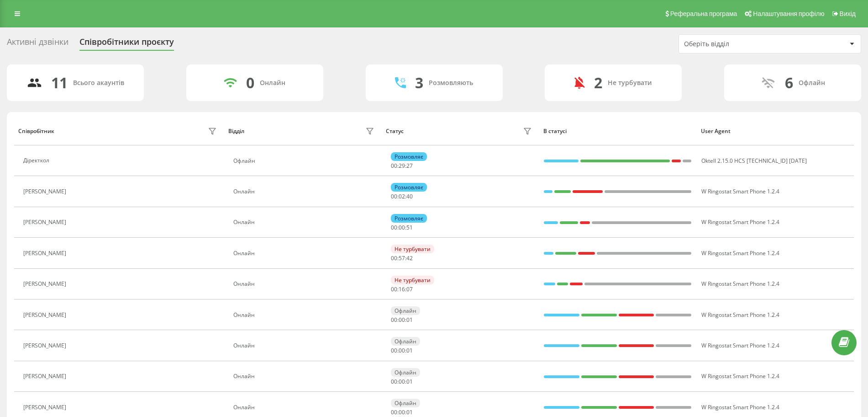 The width and height of the screenshot is (868, 417). Describe the element at coordinates (394, 131) in the screenshot. I see `div: Статус` at that location.